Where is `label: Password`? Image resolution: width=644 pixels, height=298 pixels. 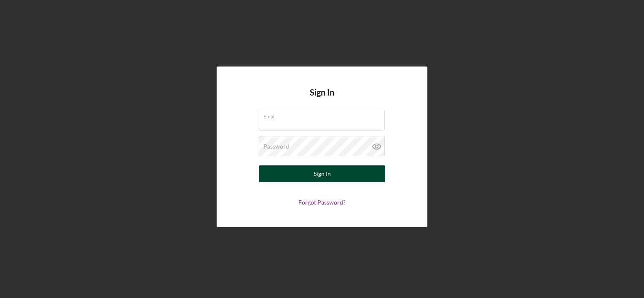
label: Password is located at coordinates (276, 146).